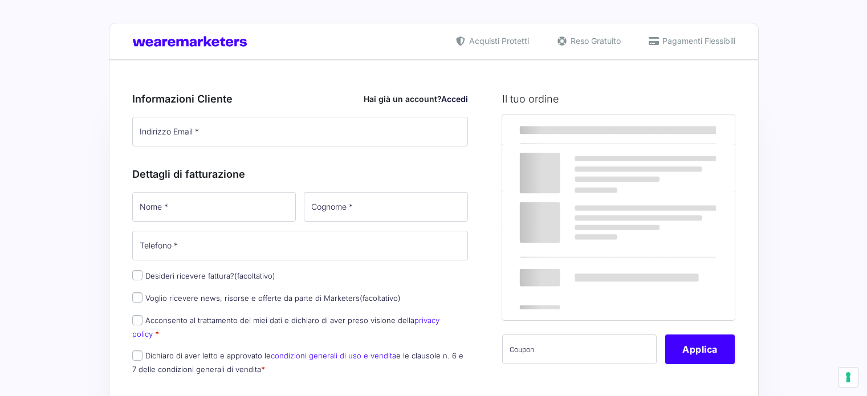  What do you see at coordinates (137, 320) in the screenshot?
I see `input: Acconsento al trattamento dei miei dati e dichiaro di aver preso visione dellaprivacy policy` at bounding box center [137, 320].